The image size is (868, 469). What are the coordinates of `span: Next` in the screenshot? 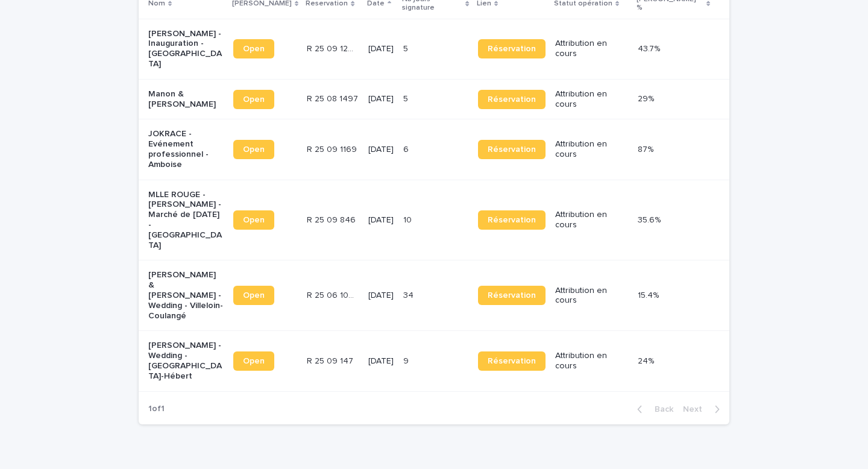 It's located at (696, 409).